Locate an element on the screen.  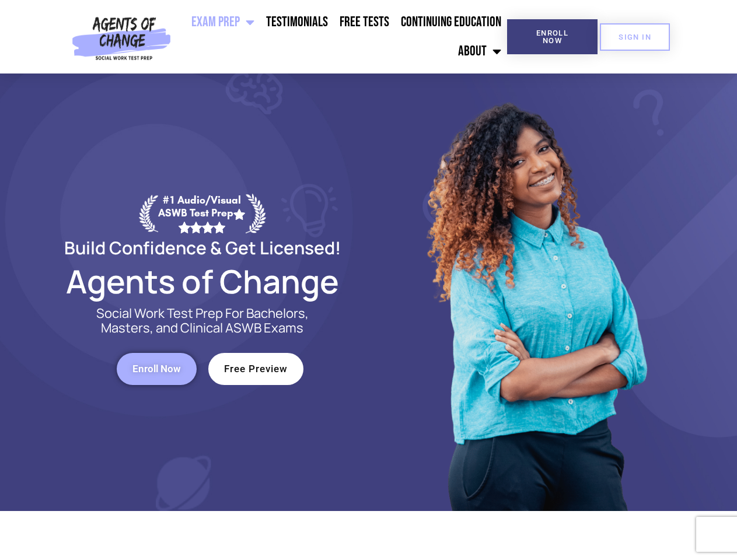
p: Social Work Test Prep For Bachelors, Masters, and Clinical ASWB Exams is located at coordinates (203, 321).